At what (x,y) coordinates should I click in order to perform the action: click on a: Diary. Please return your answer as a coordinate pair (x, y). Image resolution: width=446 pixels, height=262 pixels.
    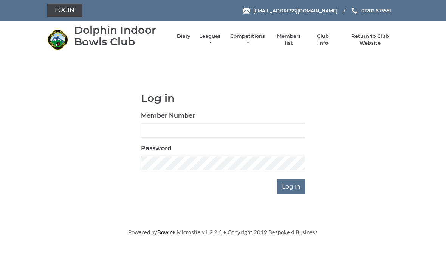
    Looking at the image, I should click on (184, 36).